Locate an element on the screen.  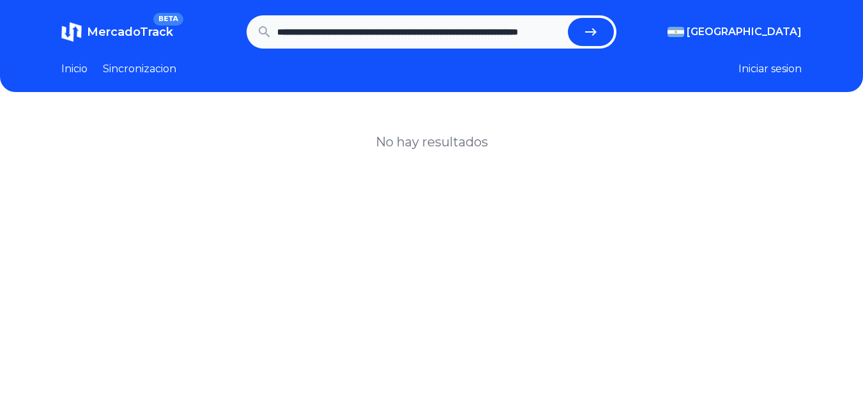
a: Sincronizacion is located at coordinates (139, 69).